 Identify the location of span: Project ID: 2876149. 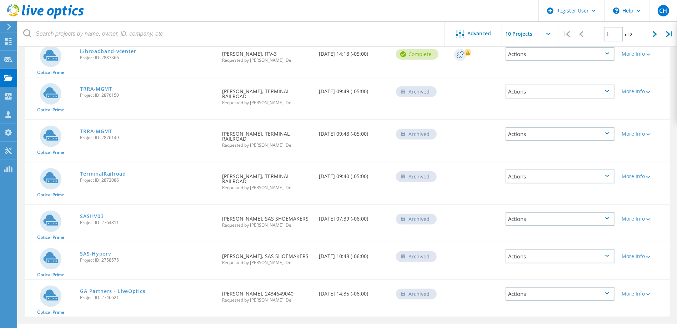
(147, 138).